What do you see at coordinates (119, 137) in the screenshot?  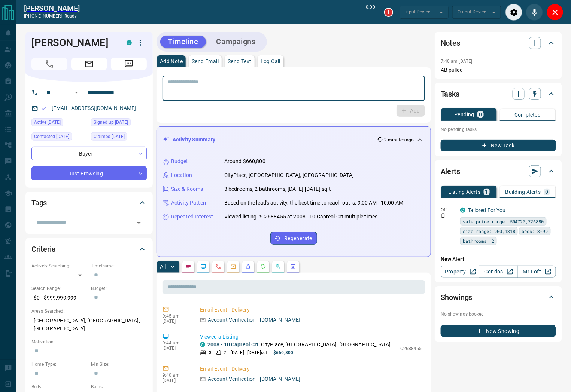 I see `div: Mon Aug 19 2024` at bounding box center [119, 137].